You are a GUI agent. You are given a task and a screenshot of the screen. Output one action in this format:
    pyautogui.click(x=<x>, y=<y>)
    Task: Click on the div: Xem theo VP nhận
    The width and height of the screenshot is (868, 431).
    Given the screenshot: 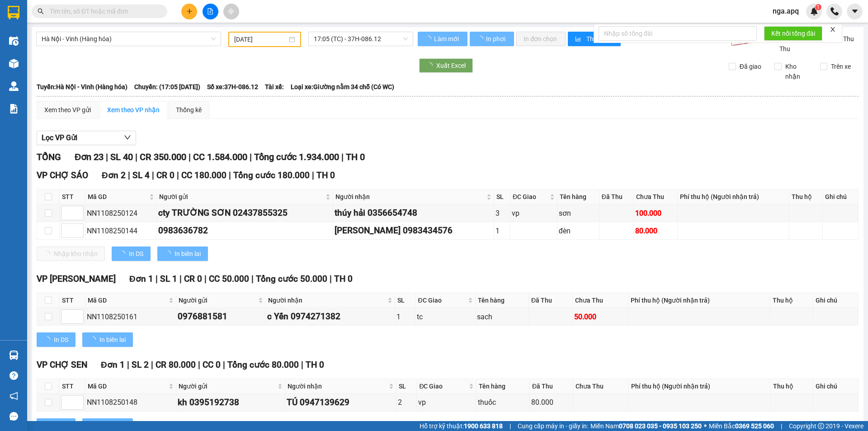 What is the action you would take?
    pyautogui.click(x=133, y=110)
    